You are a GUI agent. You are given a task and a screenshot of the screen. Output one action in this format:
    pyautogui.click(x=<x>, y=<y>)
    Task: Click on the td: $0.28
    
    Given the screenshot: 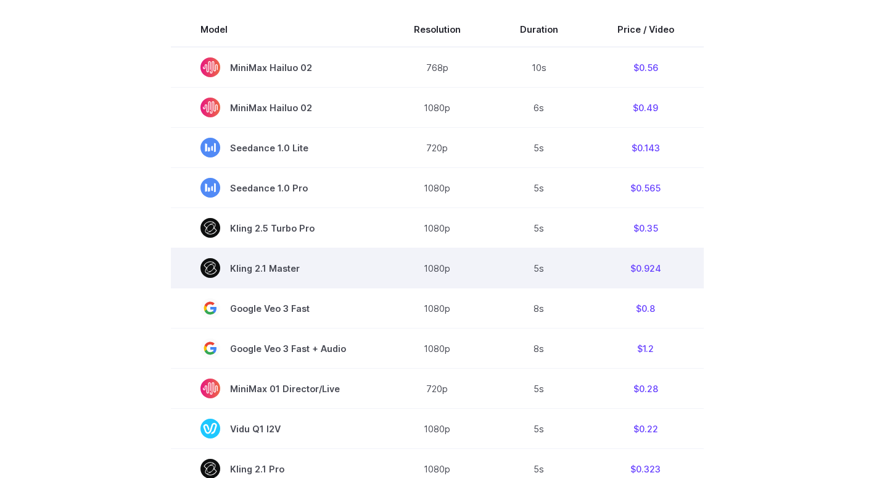 What is the action you would take?
    pyautogui.click(x=646, y=388)
    